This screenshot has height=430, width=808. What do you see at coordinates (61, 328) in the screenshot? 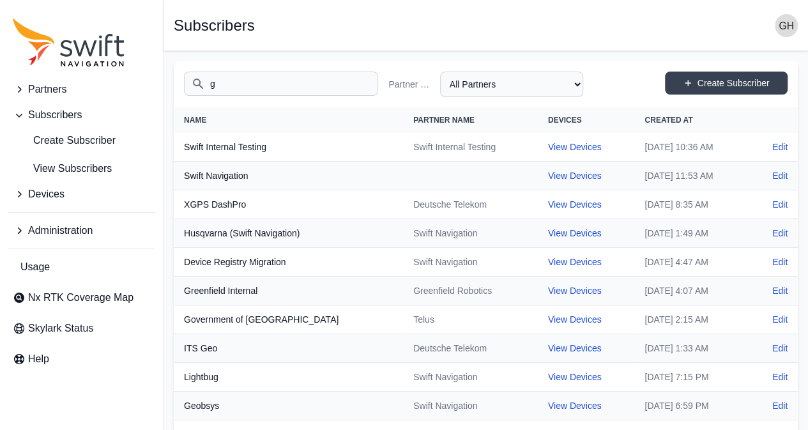
I see `span: Skylark Status` at bounding box center [61, 328].